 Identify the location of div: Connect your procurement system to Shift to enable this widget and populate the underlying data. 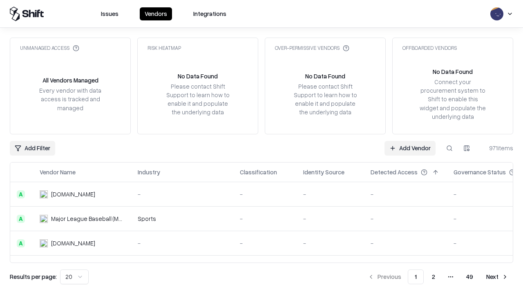
(453, 99).